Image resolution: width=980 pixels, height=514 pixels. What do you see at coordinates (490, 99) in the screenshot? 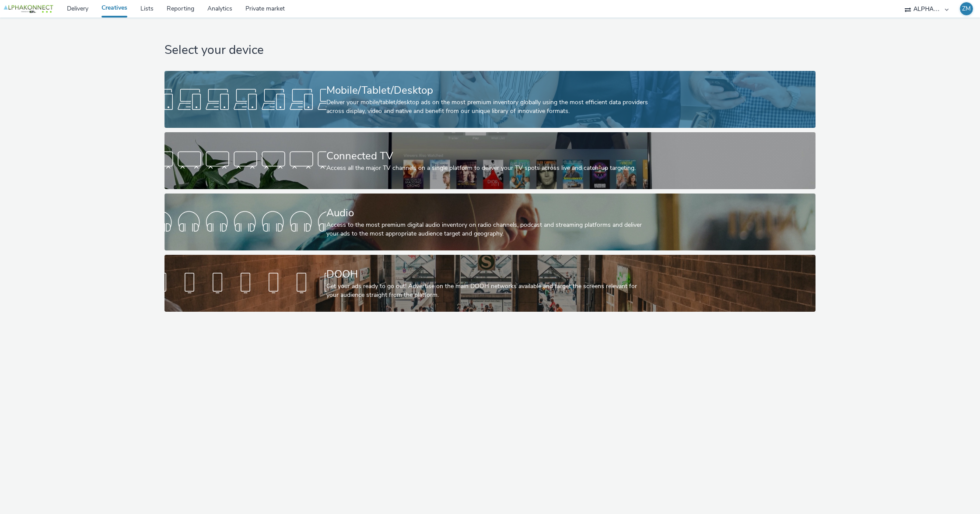
I see `a: Mobile/Tablet/DesktopDeliver your mobile/tablet/desktop ads on the most premium inventory globall...` at bounding box center [490, 99].